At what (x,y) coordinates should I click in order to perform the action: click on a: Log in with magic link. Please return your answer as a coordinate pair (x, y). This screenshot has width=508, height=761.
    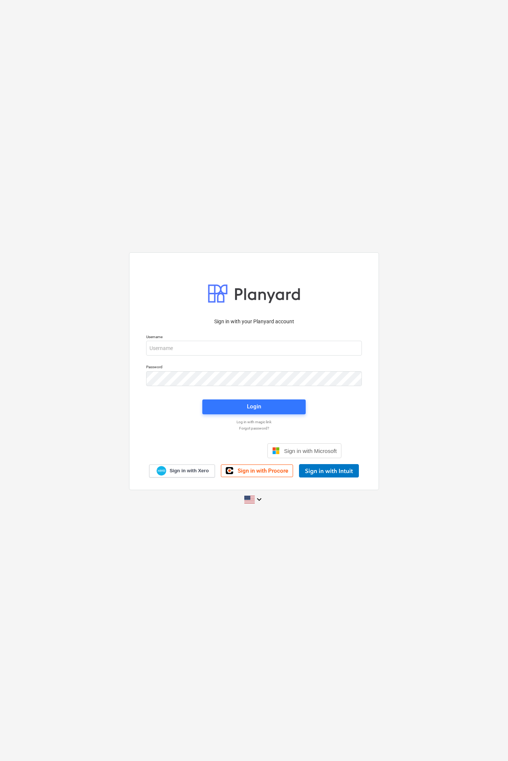
    Looking at the image, I should click on (254, 422).